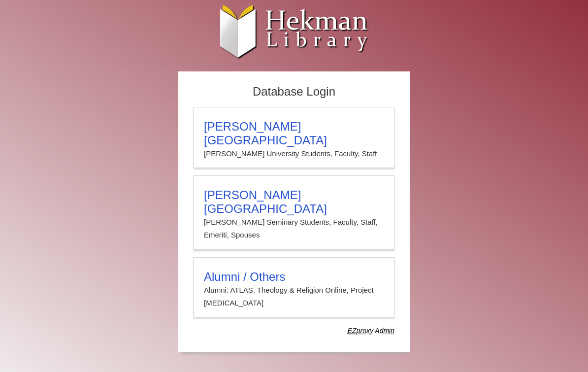 This screenshot has height=372, width=588. Describe the element at coordinates (371, 331) in the screenshot. I see `dfn: Use Alumni login` at that location.